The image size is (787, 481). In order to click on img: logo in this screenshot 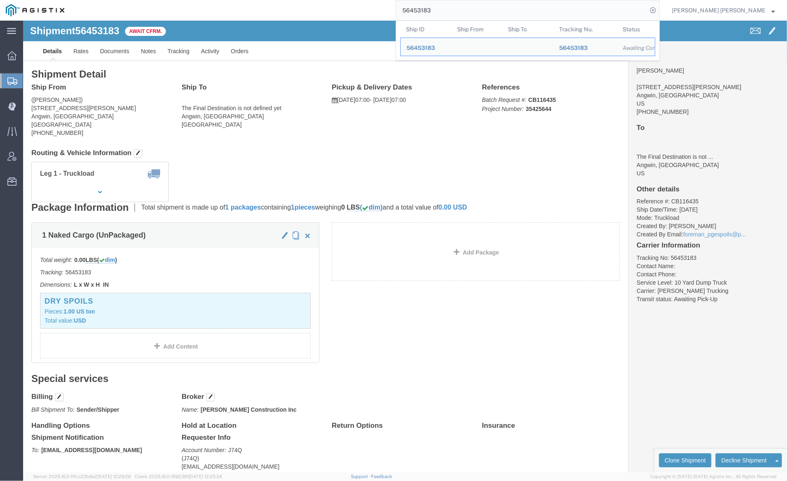, I will do `click(35, 10)`.